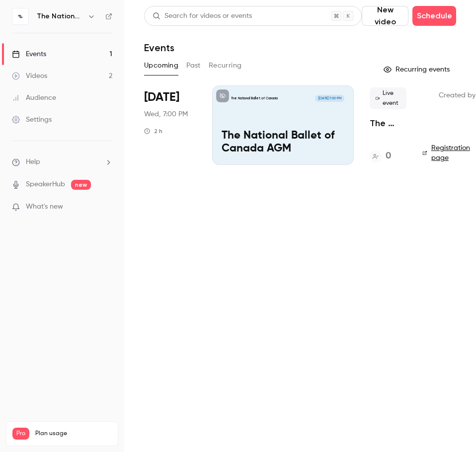 The image size is (476, 452). Describe the element at coordinates (434, 16) in the screenshot. I see `button: Schedule` at that location.